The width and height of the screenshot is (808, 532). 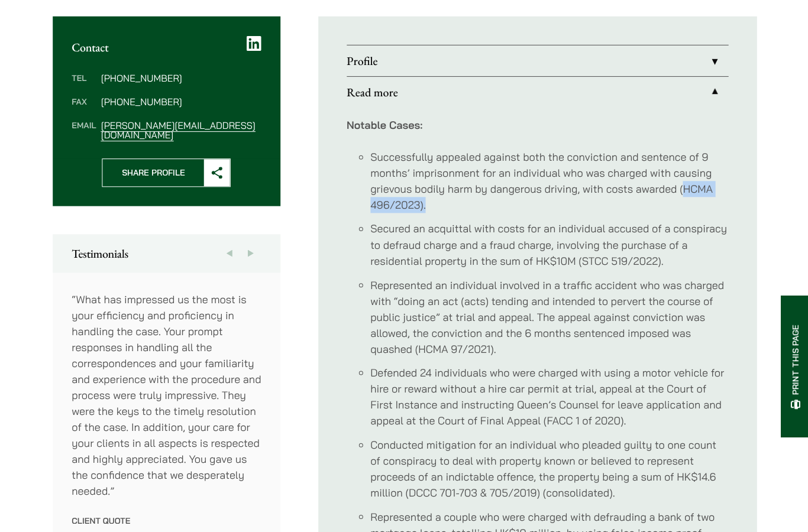 I want to click on strong: Notable Cases:, so click(x=384, y=125).